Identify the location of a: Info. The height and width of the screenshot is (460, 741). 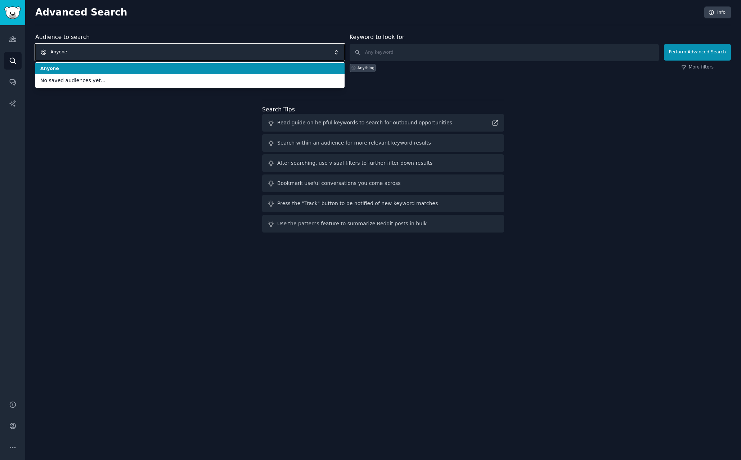
(718, 13).